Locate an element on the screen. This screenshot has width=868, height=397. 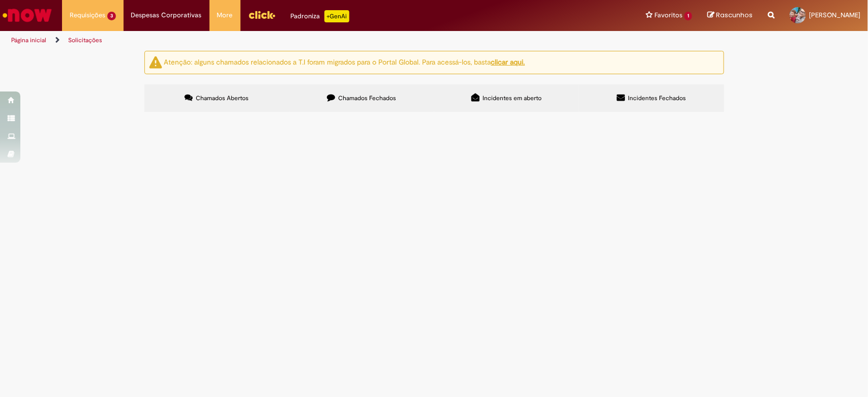
a: clicar aqui. is located at coordinates (508, 62).